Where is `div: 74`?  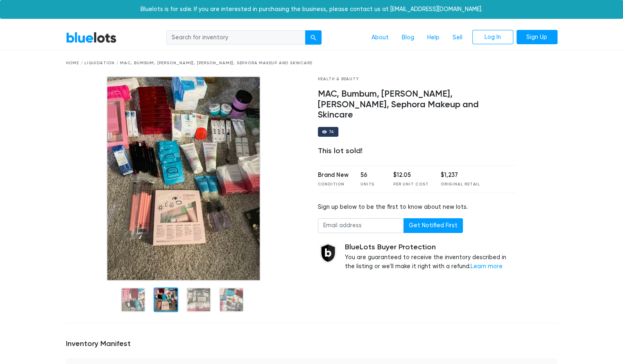
div: 74 is located at coordinates (332, 132).